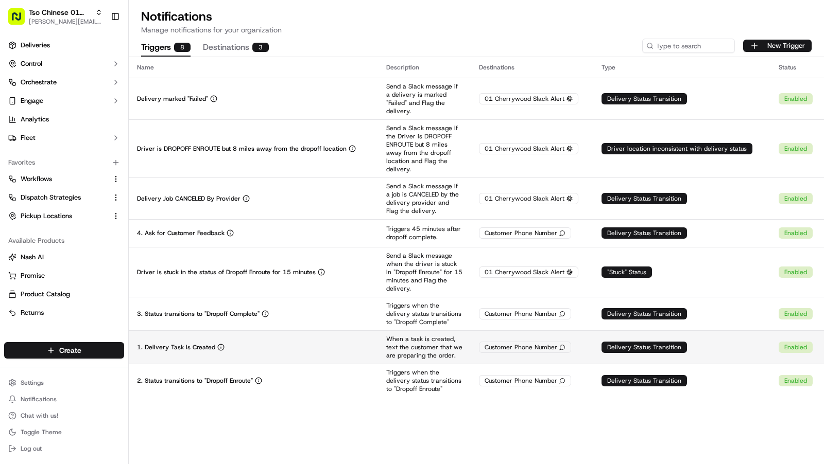 This screenshot has height=464, width=824. Describe the element at coordinates (35, 45) in the screenshot. I see `span: Deliveries` at that location.